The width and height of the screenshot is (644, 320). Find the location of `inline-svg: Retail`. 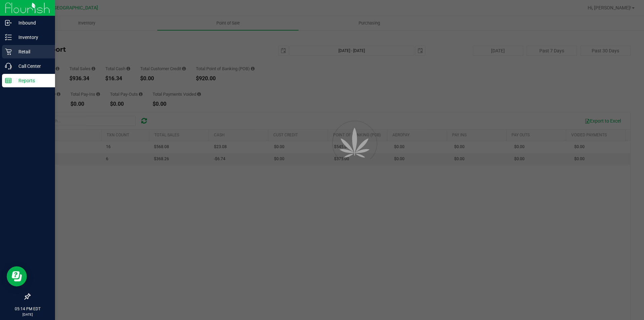

inline-svg: Retail is located at coordinates (9, 52).